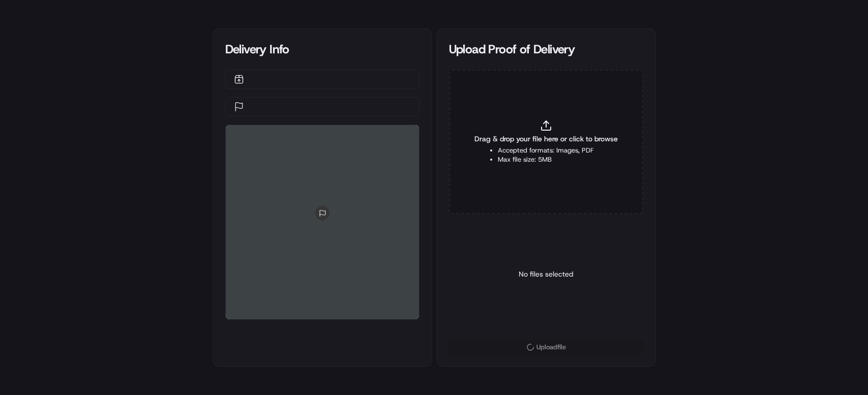  What do you see at coordinates (545, 274) in the screenshot?
I see `p: No files selected` at bounding box center [545, 274].